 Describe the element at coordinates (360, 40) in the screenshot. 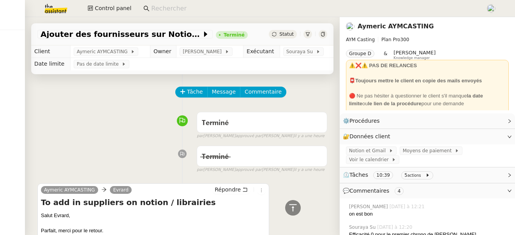

I see `span: AYM Casting` at that location.